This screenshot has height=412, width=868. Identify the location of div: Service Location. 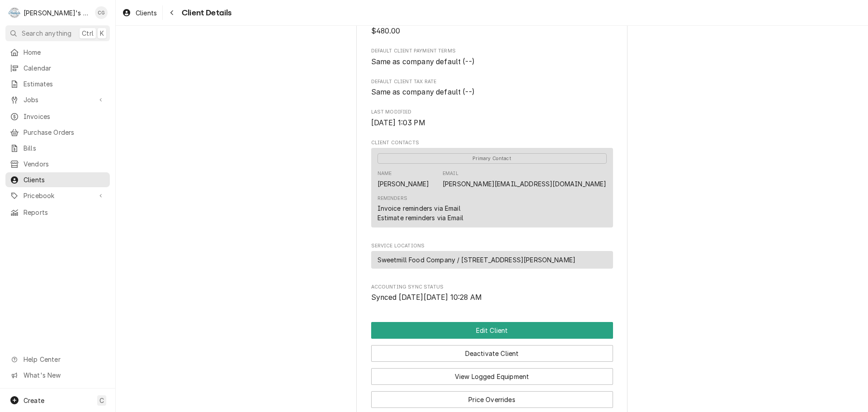
(492, 259).